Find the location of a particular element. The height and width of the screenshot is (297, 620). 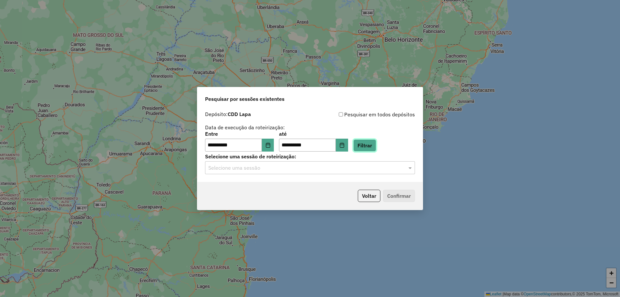

label: Entre is located at coordinates (239, 134).